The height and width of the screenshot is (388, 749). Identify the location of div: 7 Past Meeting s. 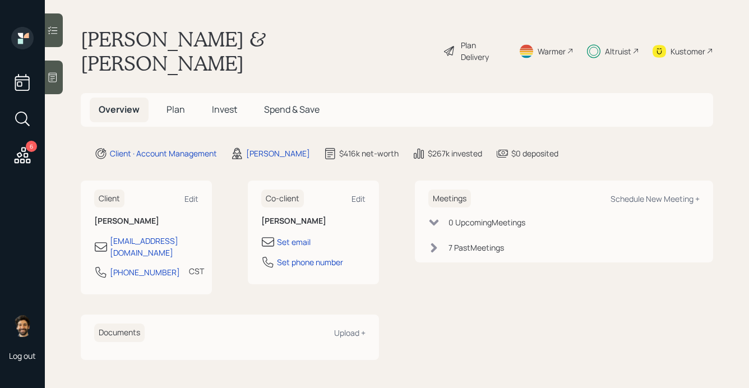
(476, 247).